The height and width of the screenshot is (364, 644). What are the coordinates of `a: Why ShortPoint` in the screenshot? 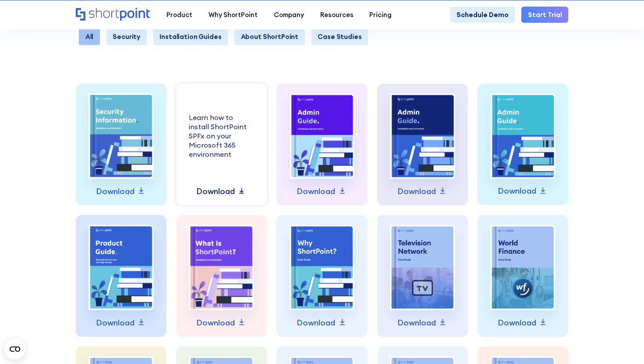 It's located at (233, 14).